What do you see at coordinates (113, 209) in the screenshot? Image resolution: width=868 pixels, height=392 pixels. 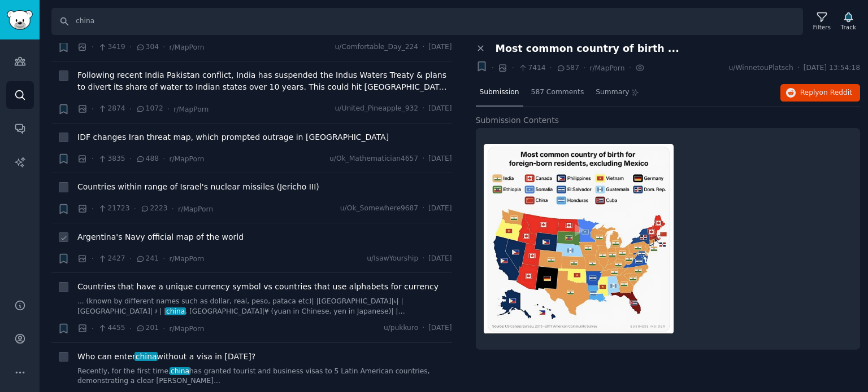 I see `span: 21723` at bounding box center [113, 209].